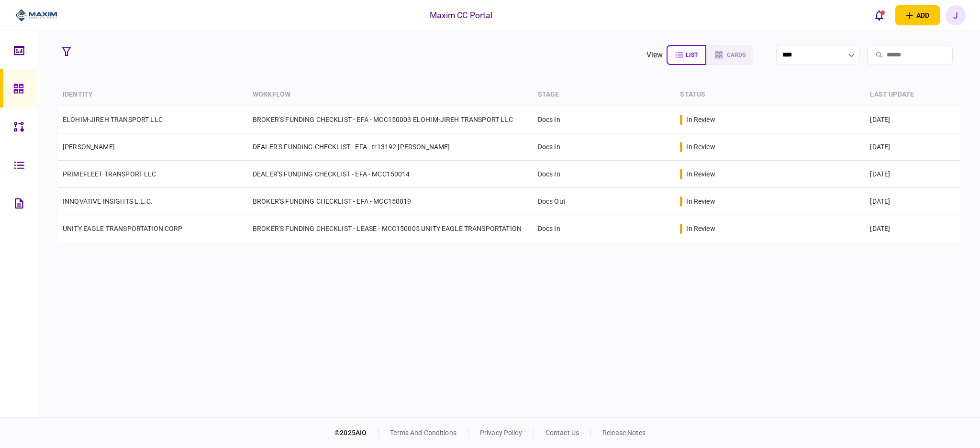 The height and width of the screenshot is (448, 980). What do you see at coordinates (391, 229) in the screenshot?
I see `td: BROKER'S FUNDING CHECKLIST - LEASE - MCC150005 UNITY EAGLE TRANSPORTATION` at bounding box center [391, 229].